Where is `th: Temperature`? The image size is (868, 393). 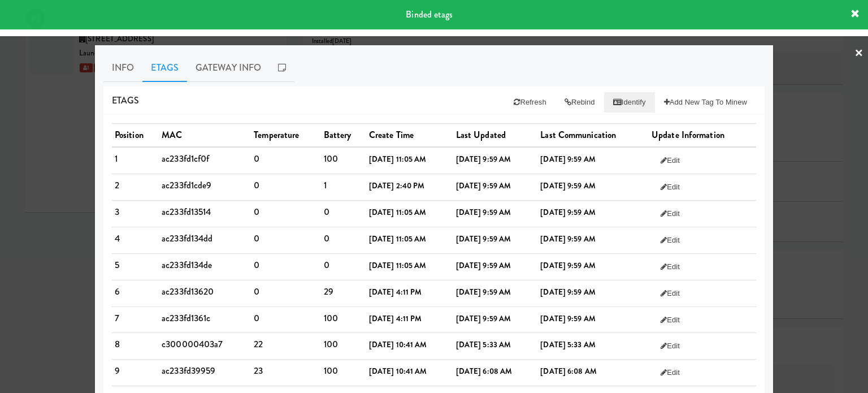 th: Temperature is located at coordinates (286, 135).